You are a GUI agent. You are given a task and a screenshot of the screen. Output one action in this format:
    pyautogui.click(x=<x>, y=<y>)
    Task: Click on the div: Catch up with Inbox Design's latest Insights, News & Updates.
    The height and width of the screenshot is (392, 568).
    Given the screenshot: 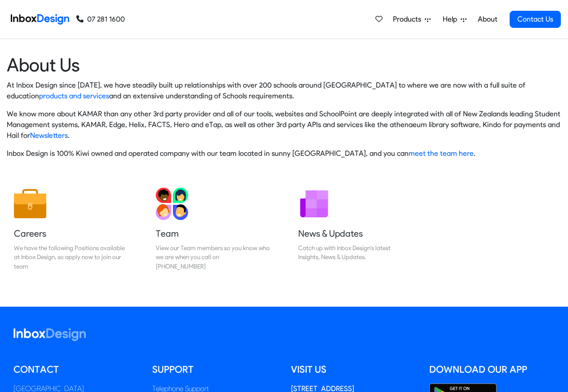 What is the action you would take?
    pyautogui.click(x=355, y=252)
    